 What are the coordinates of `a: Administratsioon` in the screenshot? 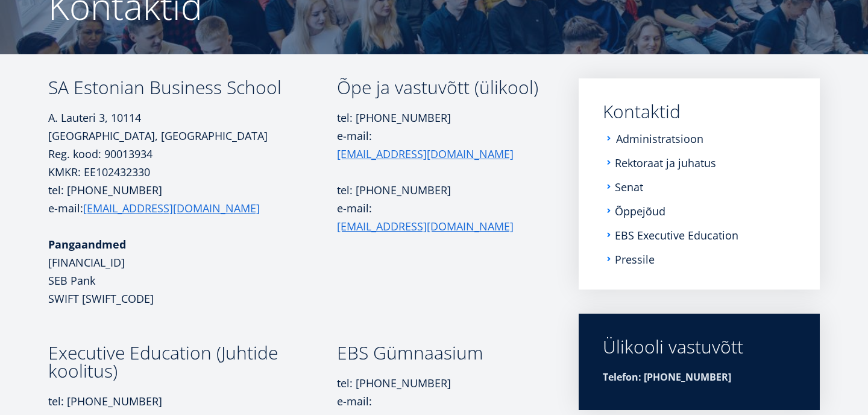 It's located at (660, 139).